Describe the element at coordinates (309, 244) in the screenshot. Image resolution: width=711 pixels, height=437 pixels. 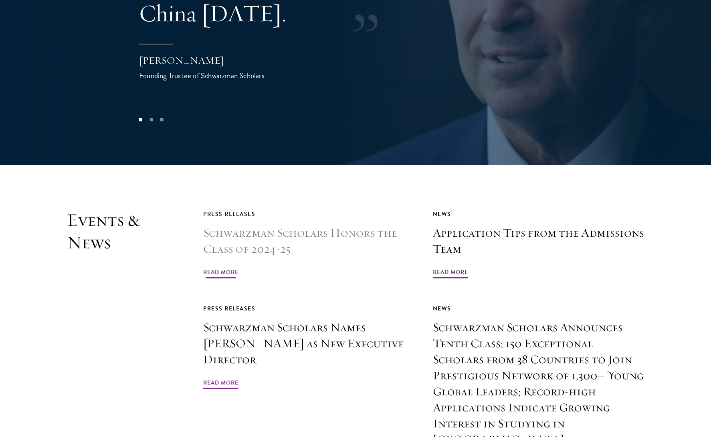
I see `a: Press Releases Schwarzman Scholars Honors the Class of 2024-25 Read More` at that location.